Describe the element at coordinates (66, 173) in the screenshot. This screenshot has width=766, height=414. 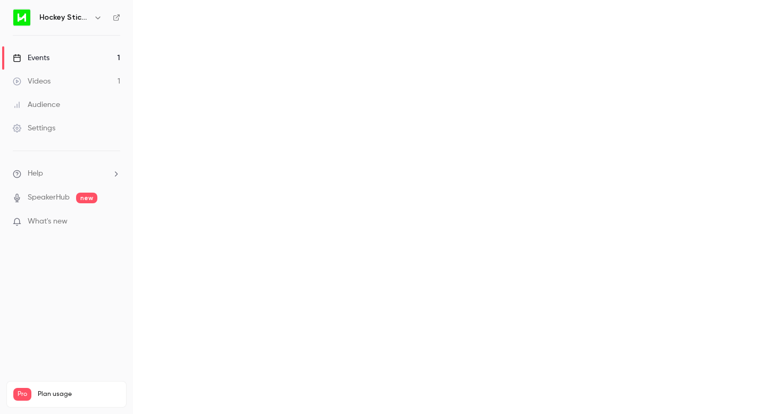
I see `li: help-dropdown-opener` at that location.